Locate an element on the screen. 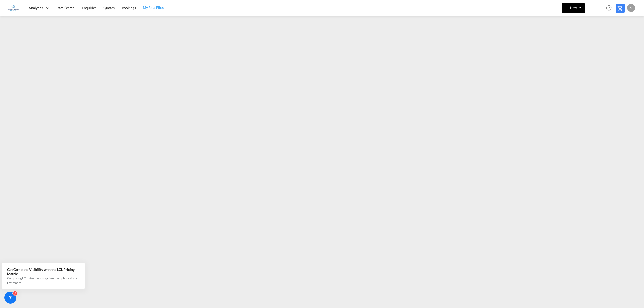 This screenshot has width=644, height=308. span: Analytics is located at coordinates (36, 8).